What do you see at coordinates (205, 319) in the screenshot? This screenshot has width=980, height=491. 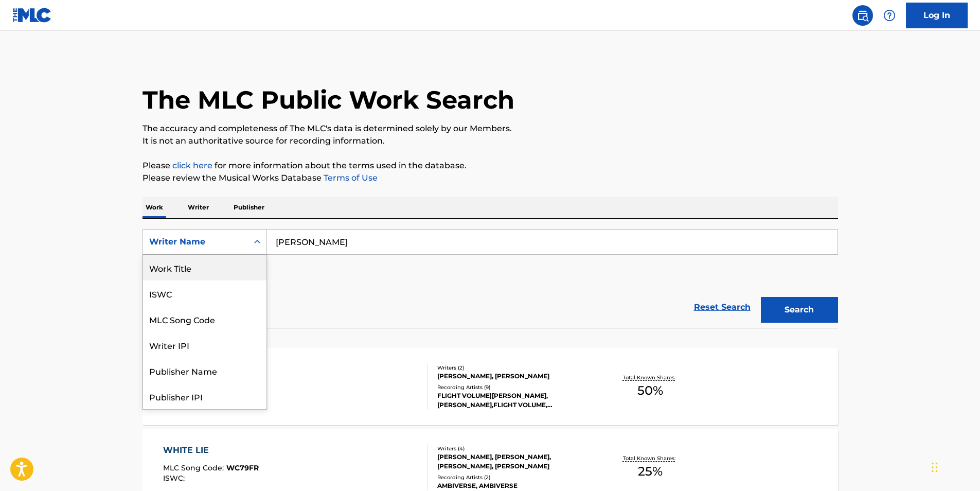 I see `div: MLC Song Code` at bounding box center [205, 319].